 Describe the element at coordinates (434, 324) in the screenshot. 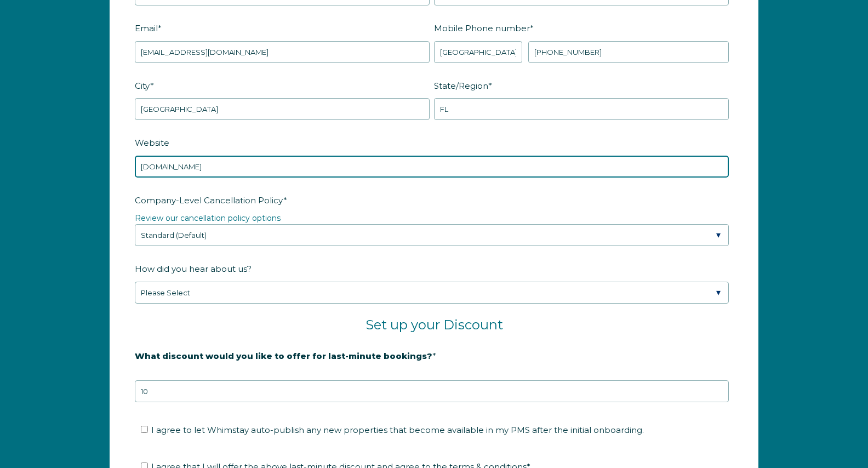

I see `span: Set up your Discount` at that location.